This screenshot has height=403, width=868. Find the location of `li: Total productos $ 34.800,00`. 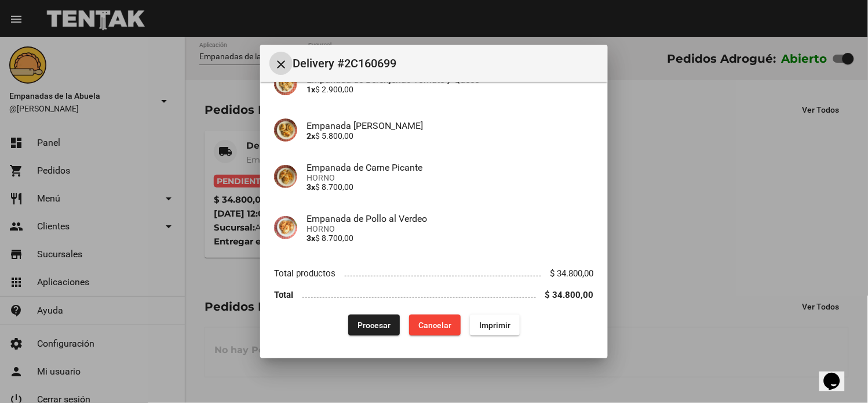

li: Total productos $ 34.800,00 is located at coordinates (434, 272).